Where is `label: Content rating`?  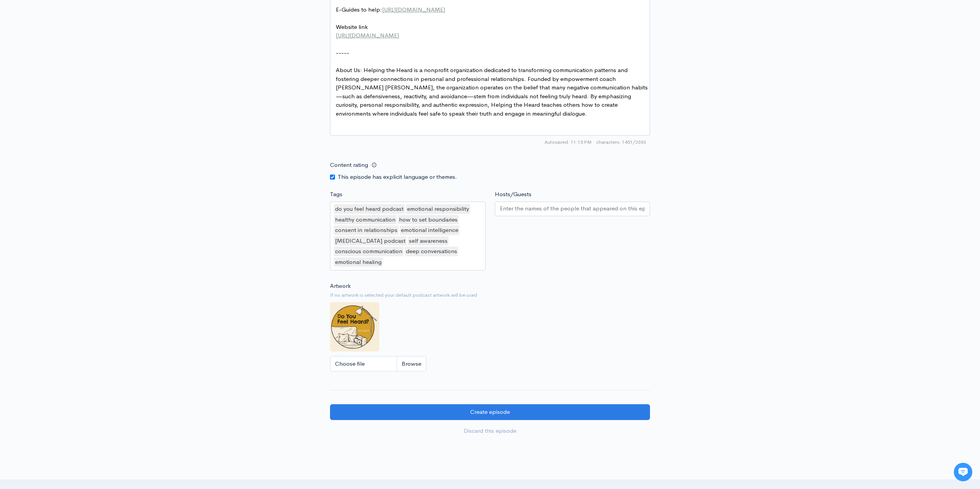 label: Content rating is located at coordinates (349, 165).